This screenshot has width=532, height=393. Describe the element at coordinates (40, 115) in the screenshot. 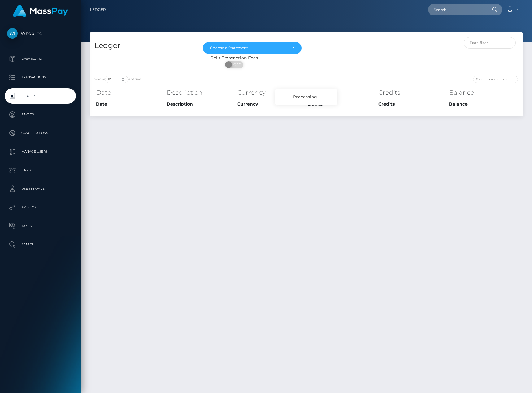

I see `a: Payees` at that location.